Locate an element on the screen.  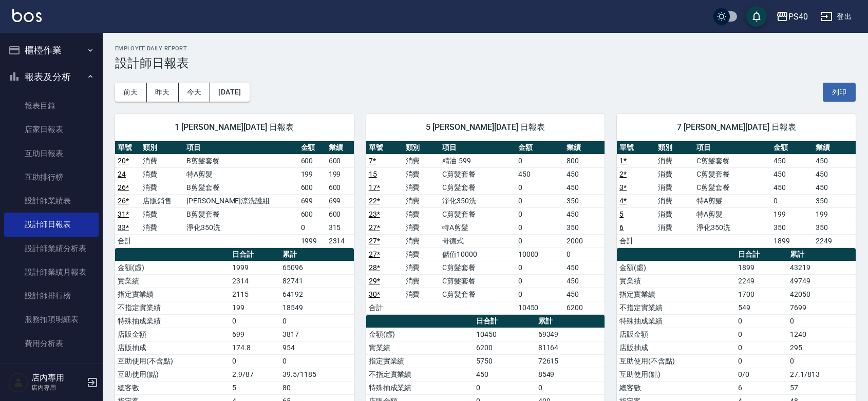
td: 82741 is located at coordinates (317, 281).